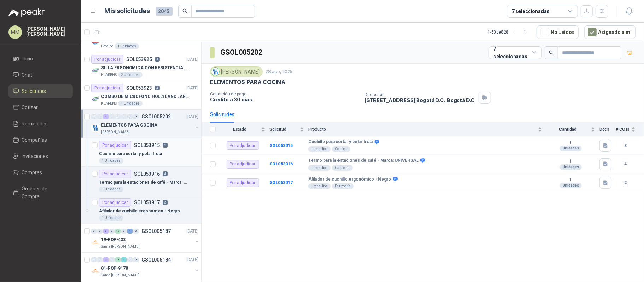 This screenshot has height=282, width=644. I want to click on th: Estado, so click(245, 129).